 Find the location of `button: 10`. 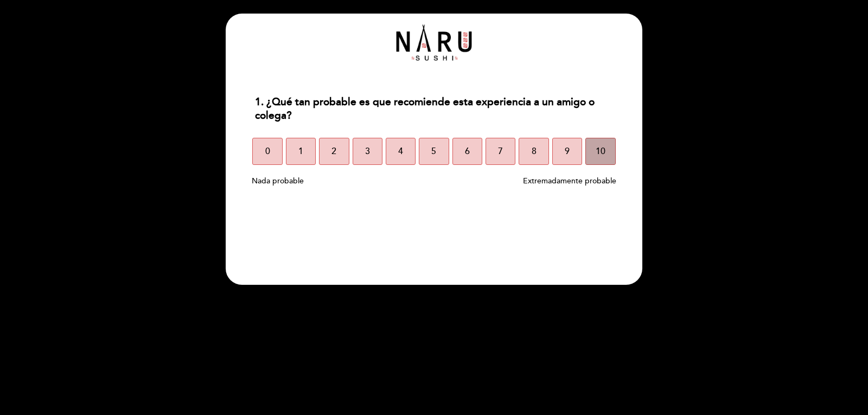

button: 10 is located at coordinates (600, 151).